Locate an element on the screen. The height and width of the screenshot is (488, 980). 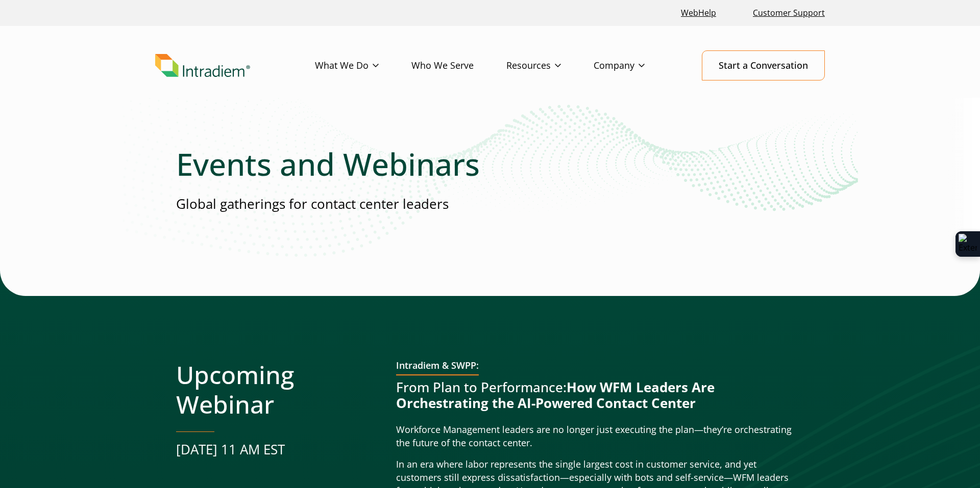
a: Who We Serve is located at coordinates (459, 66).